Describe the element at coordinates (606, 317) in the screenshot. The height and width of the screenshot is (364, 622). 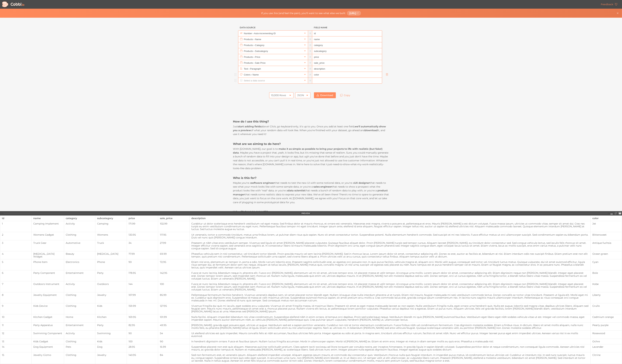
I see `div: Cadmium orange` at that location.